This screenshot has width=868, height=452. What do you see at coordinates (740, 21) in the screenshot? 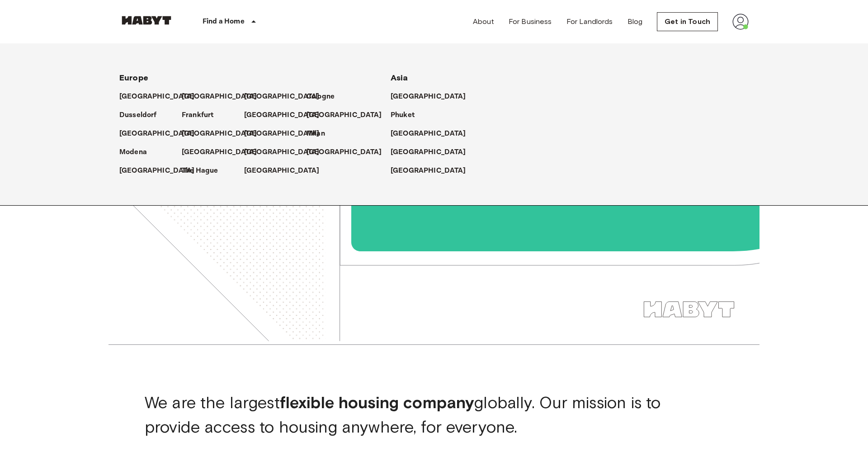
I see `img: avatar` at bounding box center [740, 21].